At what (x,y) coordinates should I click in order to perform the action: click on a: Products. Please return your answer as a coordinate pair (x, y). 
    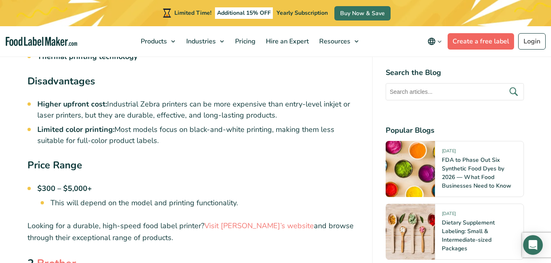
    Looking at the image, I should click on (157, 41).